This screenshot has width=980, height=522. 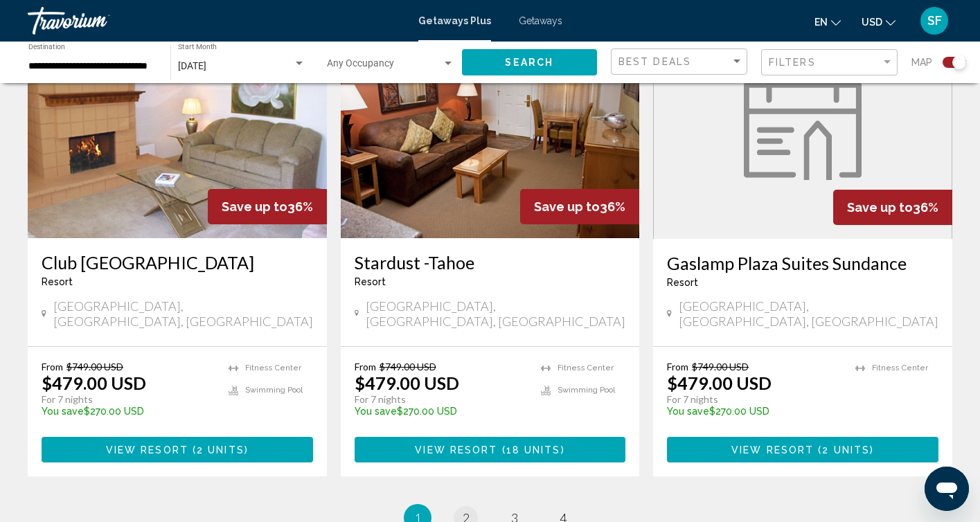 I want to click on button: Search, so click(x=530, y=62).